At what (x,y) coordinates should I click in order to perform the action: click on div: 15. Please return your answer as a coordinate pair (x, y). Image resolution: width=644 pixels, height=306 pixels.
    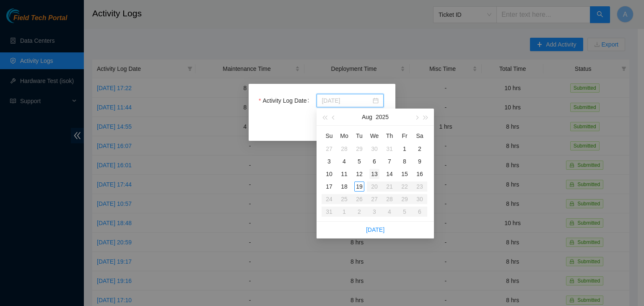
    Looking at the image, I should click on (405, 174).